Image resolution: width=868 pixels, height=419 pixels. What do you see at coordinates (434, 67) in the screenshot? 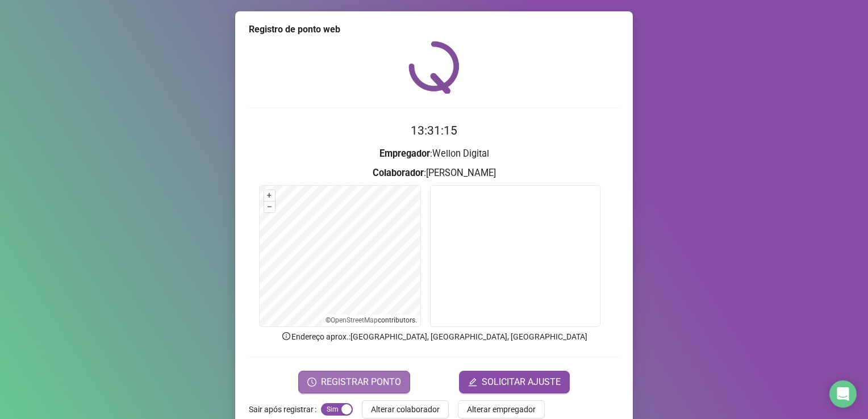
I see `img: QRPoint` at bounding box center [434, 67].